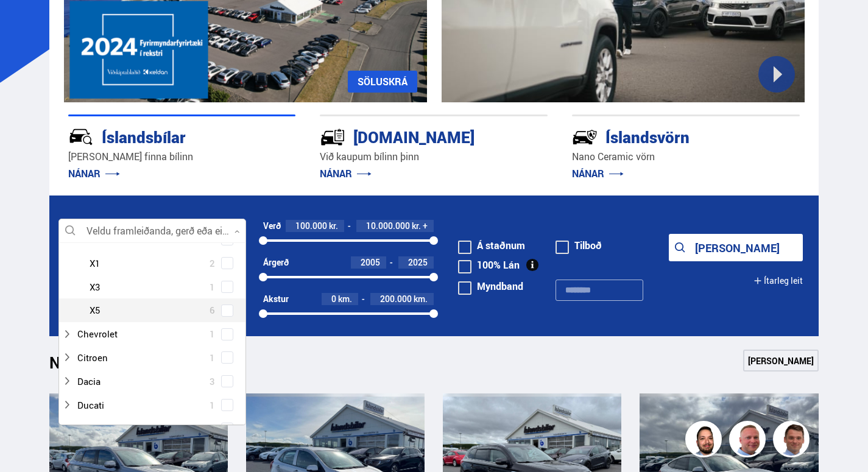 The image size is (868, 472). What do you see at coordinates (276, 262) in the screenshot?
I see `div: Árgerð` at bounding box center [276, 262].